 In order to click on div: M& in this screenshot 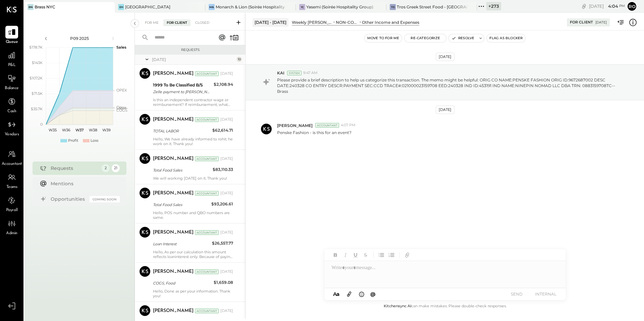, I will do `click(212, 7)`.